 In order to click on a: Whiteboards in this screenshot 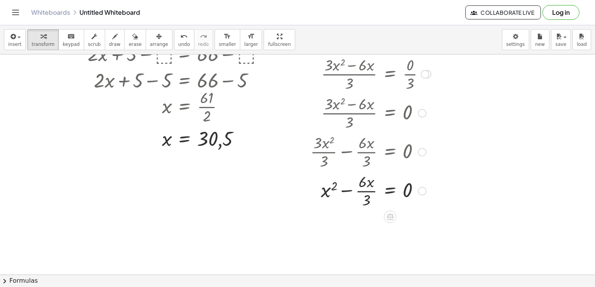, I will do `click(51, 12)`.